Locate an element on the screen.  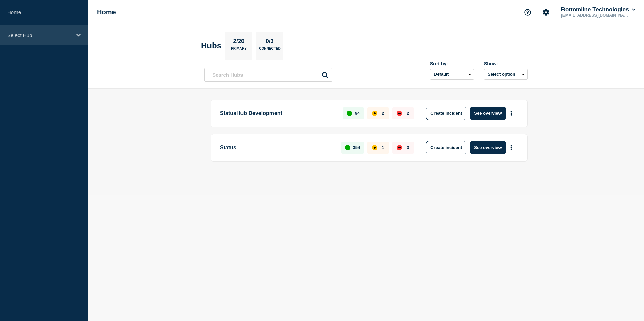
button: Support is located at coordinates (528, 13).